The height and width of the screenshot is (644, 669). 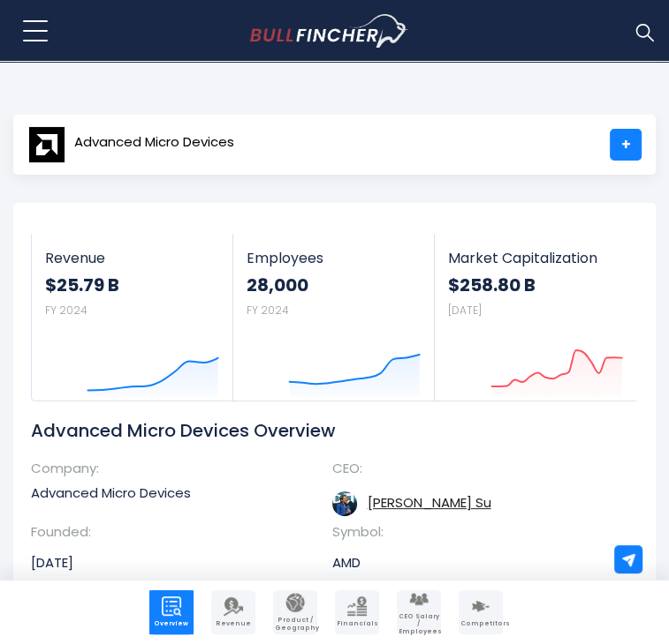 What do you see at coordinates (429, 503) in the screenshot?
I see `a: ceo` at bounding box center [429, 503].